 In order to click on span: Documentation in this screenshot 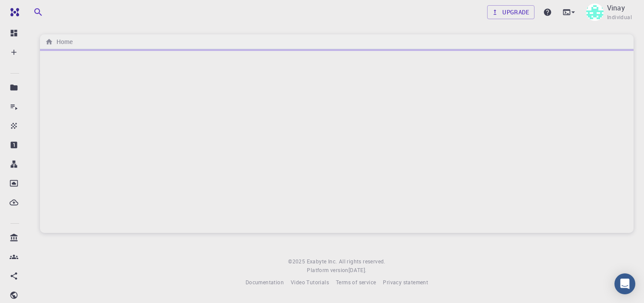, I will do `click(265, 282)`.